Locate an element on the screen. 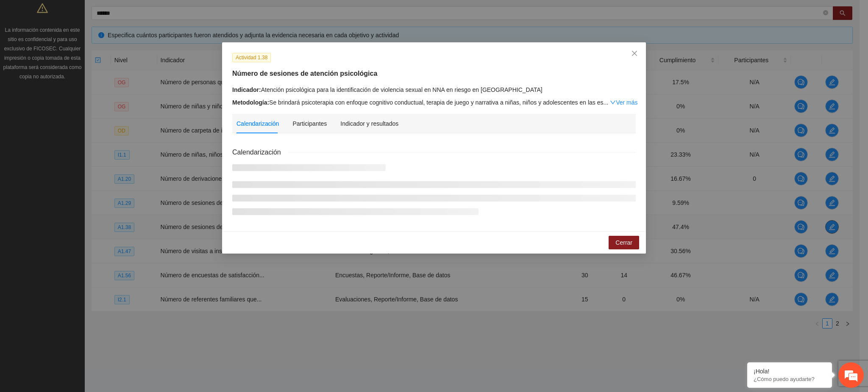 This screenshot has height=392, width=868. div: Minimizar ventana de chat en vivo is located at coordinates (149, 14).